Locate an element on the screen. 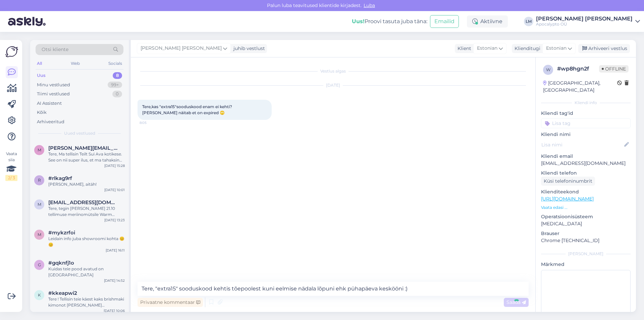 This screenshot has width=644, height=320. p: Märkmed is located at coordinates (586, 264).